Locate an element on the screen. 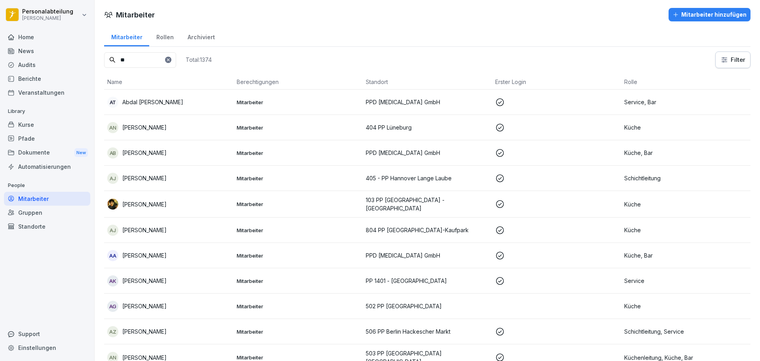  p: Schichtleitung is located at coordinates (686, 178).